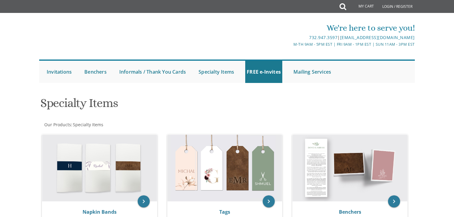 Image resolution: width=454 pixels, height=217 pixels. Describe the element at coordinates (59, 72) in the screenshot. I see `a: Invitations` at that location.